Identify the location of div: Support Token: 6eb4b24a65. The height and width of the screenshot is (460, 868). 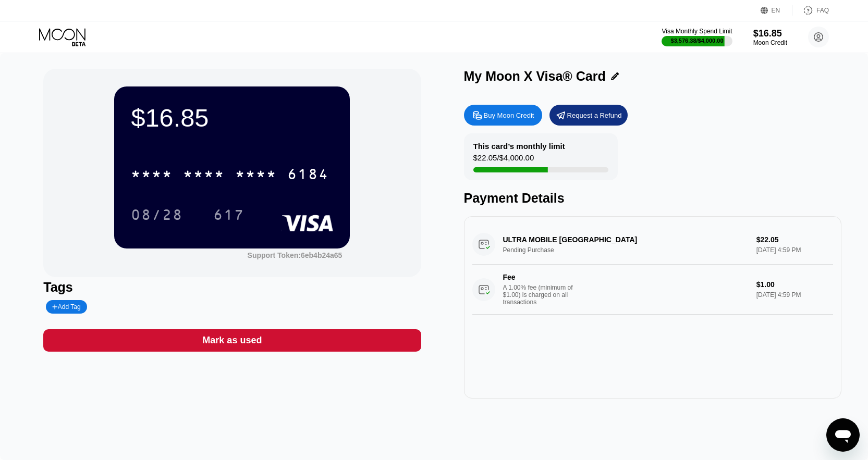
(295, 255).